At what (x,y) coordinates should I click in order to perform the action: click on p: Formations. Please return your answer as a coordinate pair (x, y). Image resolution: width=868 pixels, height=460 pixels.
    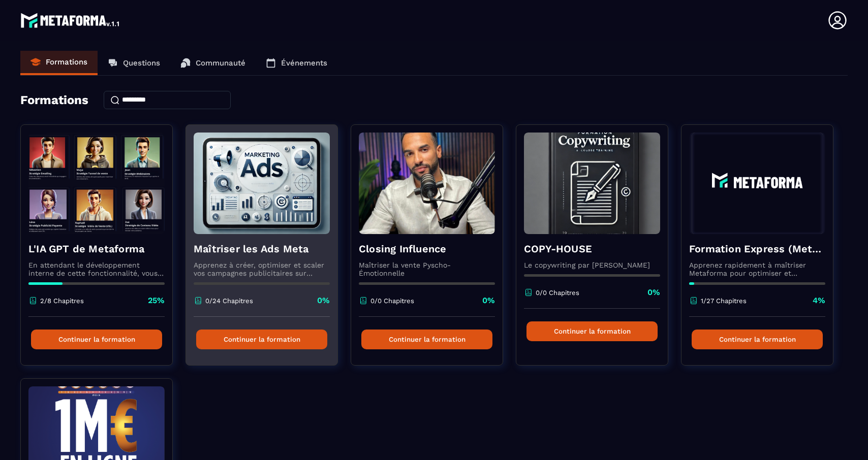
    Looking at the image, I should click on (66, 62).